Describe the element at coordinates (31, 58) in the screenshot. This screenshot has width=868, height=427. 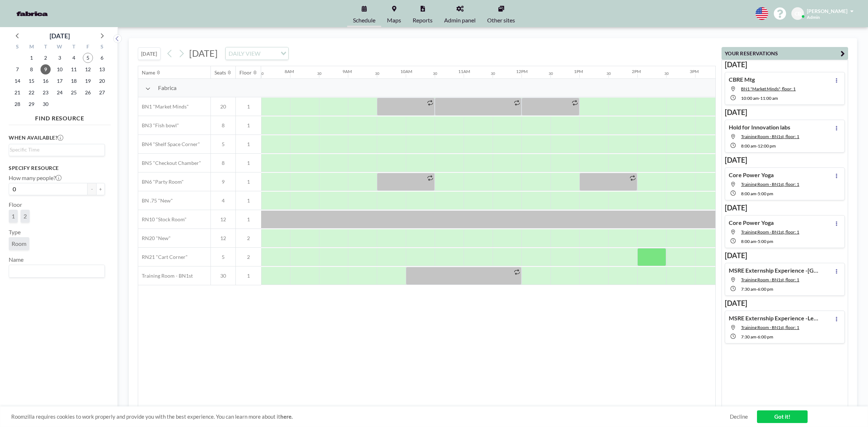
I see `span: Monday, September 1, 2025` at that location.